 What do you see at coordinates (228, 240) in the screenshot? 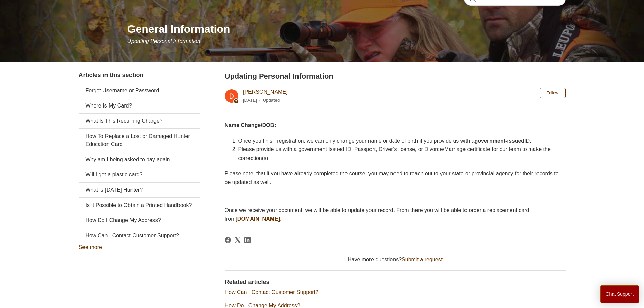
I see `svg: Share this page on Facebook` at bounding box center [228, 240].